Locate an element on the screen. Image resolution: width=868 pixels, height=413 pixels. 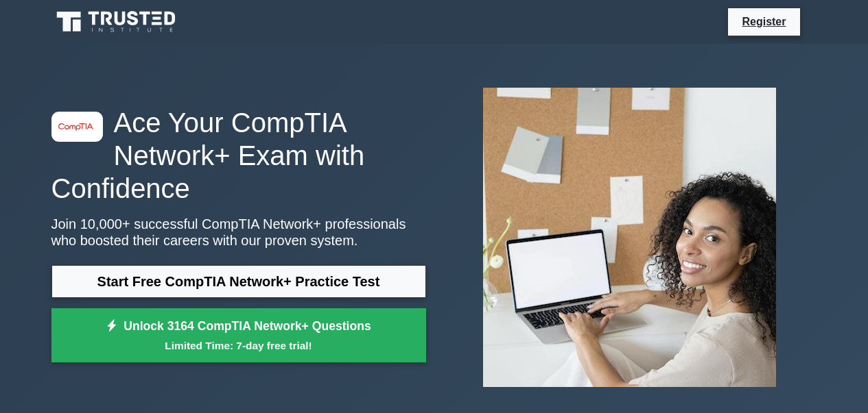
p: Join 10,000+ successful CompTIA Network+ professionals who boosted their careers with our proven ... is located at coordinates (239, 232).